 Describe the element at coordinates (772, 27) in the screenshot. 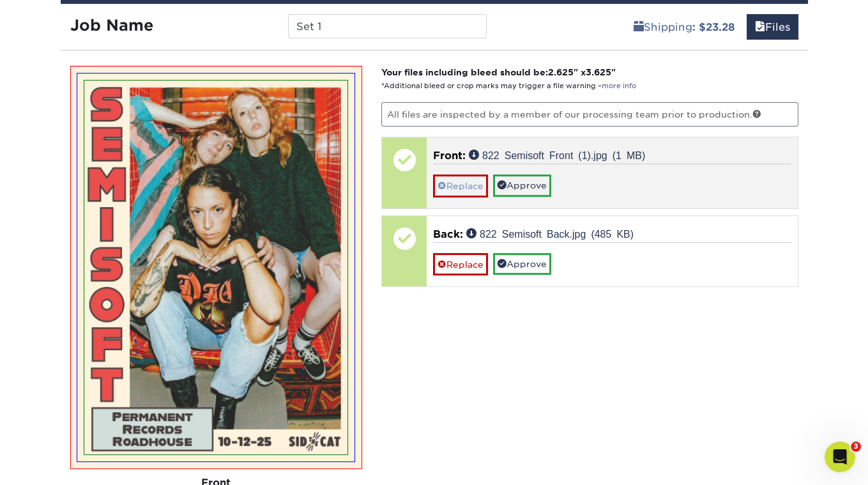

I see `a: Files` at that location.